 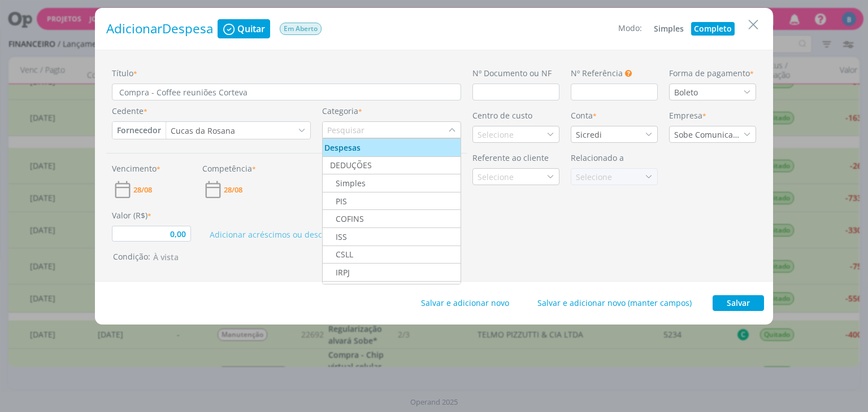 I want to click on label: Nº Documento ou NF, so click(x=512, y=73).